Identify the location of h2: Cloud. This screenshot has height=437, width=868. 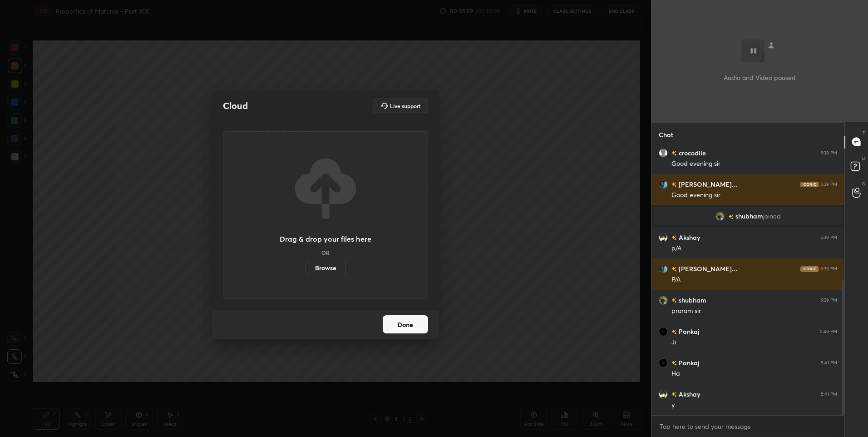
(235, 106).